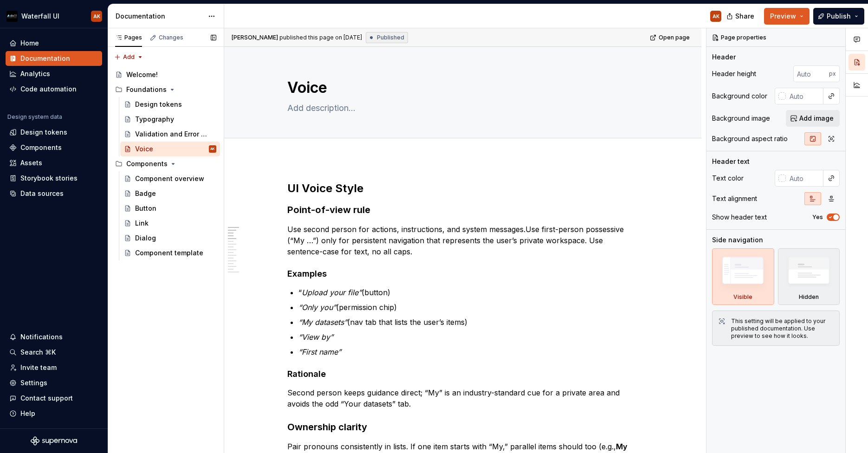 The width and height of the screenshot is (868, 453). What do you see at coordinates (34, 383) in the screenshot?
I see `div: Settings` at bounding box center [34, 383].